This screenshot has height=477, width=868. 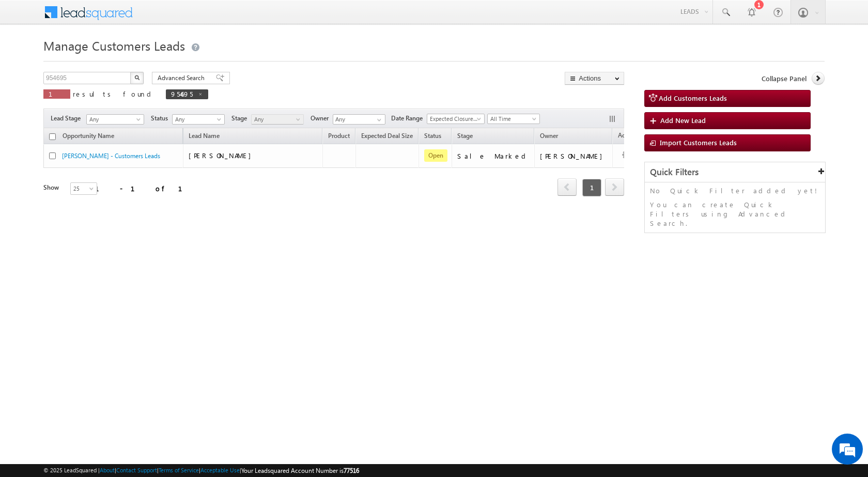 What do you see at coordinates (88, 137) in the screenshot?
I see `a: Opportunity Name` at bounding box center [88, 137].